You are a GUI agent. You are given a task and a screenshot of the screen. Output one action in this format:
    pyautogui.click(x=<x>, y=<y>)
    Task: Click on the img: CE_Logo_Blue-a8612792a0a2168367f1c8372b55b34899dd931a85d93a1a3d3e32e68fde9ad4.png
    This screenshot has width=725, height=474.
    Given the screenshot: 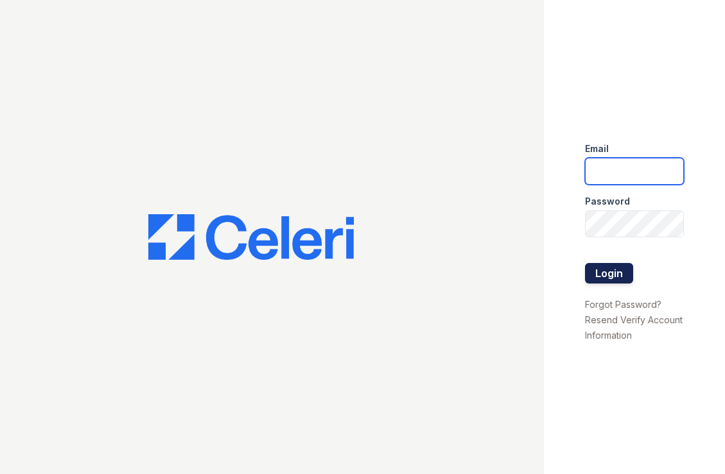 What is the action you would take?
    pyautogui.click(x=251, y=237)
    